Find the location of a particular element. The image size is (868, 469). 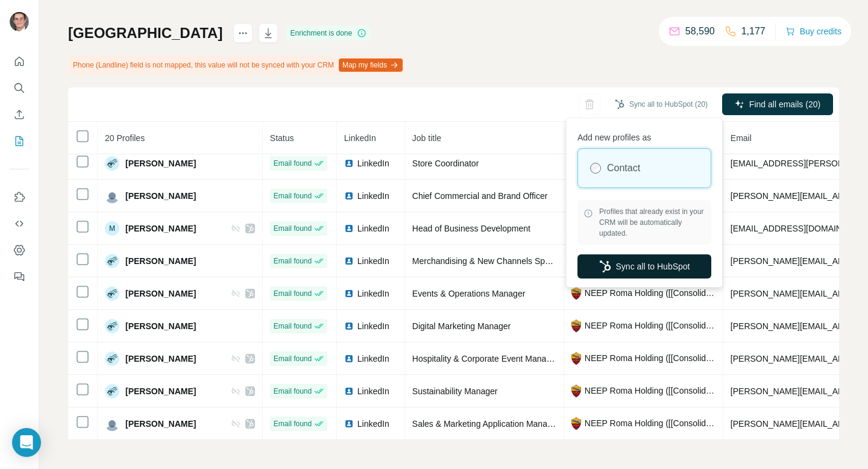

span: Hospitality & Corporate Event Manager is located at coordinates (485, 359).